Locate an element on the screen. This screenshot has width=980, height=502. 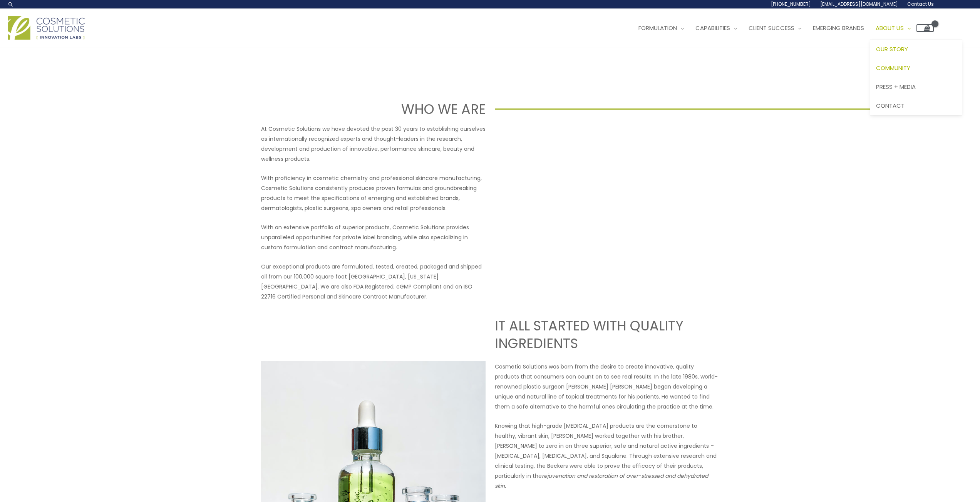
p: At Cosmetic Solutions we have devoted the past 30 years to establishing ourselves as internationa... is located at coordinates (373, 144).